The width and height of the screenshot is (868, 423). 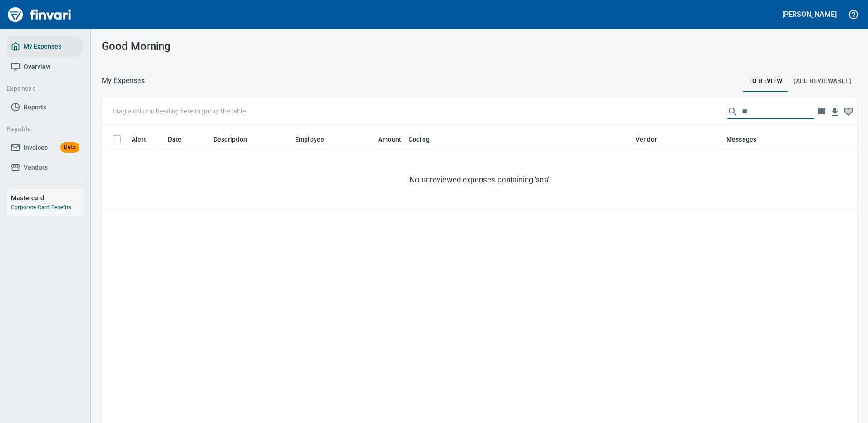 I want to click on span: My Expenses, so click(x=42, y=47).